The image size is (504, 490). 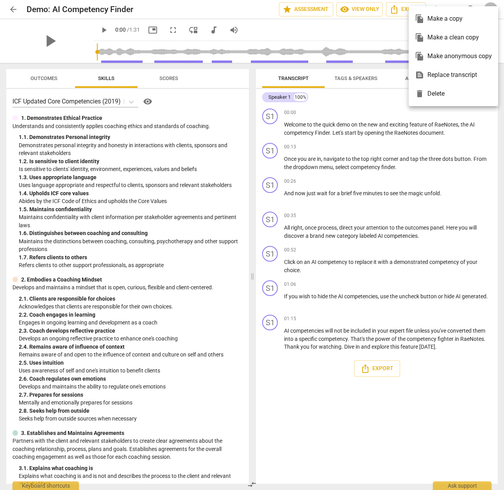 I want to click on span: delete, so click(x=419, y=94).